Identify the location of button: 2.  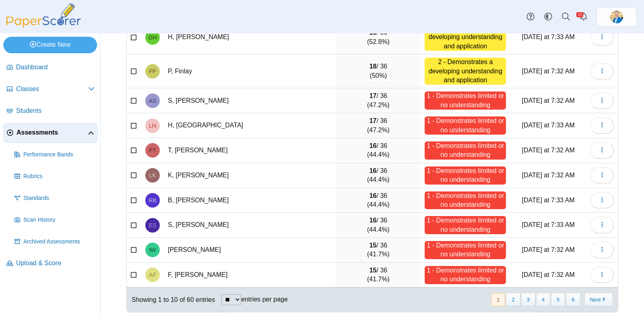
(513, 299).